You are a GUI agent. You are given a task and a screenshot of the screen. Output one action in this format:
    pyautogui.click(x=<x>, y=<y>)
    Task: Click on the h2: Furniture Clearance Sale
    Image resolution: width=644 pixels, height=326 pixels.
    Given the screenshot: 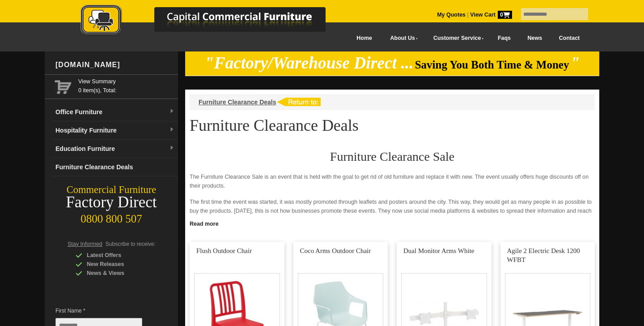 What is the action you would take?
    pyautogui.click(x=392, y=156)
    